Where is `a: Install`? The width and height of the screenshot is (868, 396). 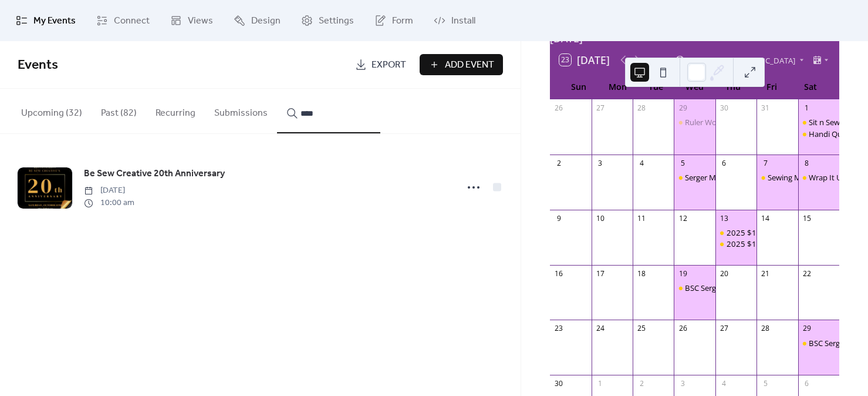
a: Install is located at coordinates (454, 21).